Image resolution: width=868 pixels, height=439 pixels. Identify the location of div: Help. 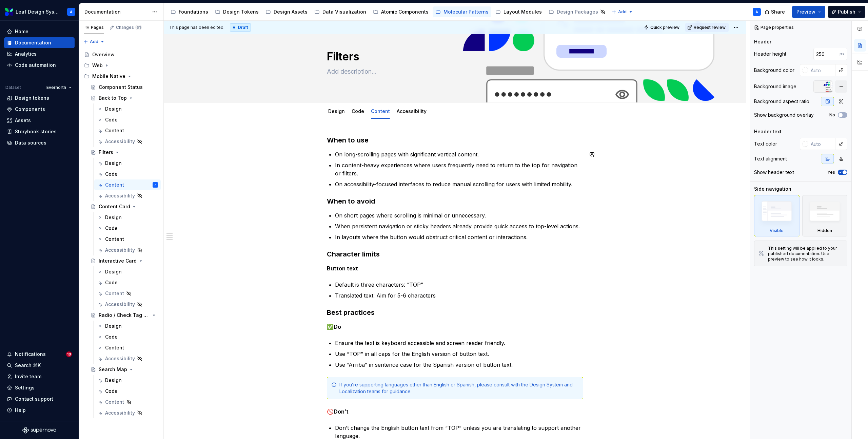
(20, 410).